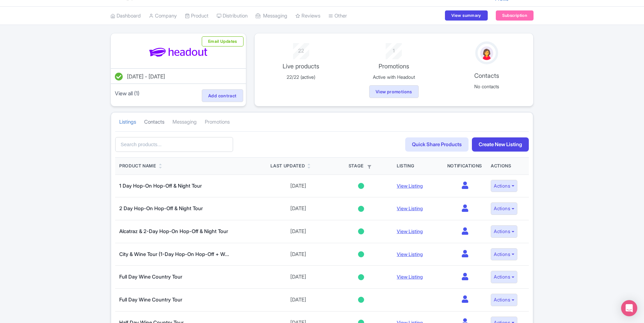 The image size is (644, 323). Describe the element at coordinates (370, 166) in the screenshot. I see `i: Filter by stage` at that location.